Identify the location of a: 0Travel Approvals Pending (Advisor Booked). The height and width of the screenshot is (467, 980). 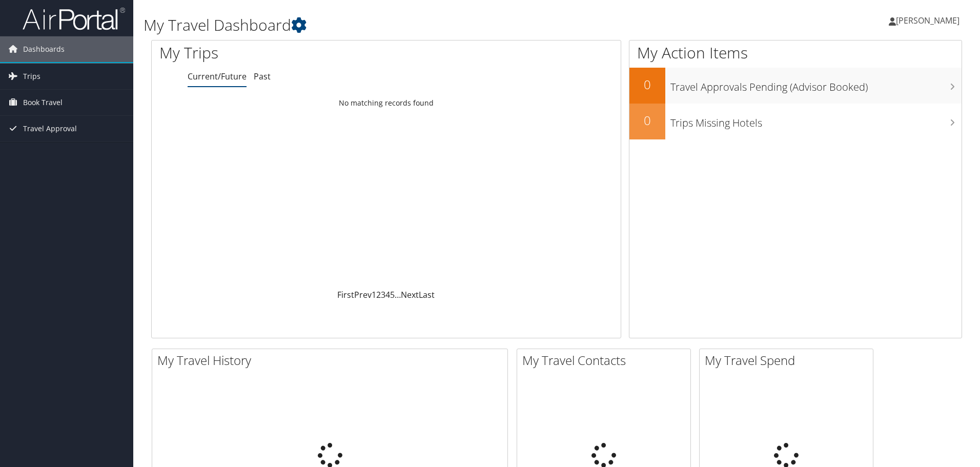
(796, 86).